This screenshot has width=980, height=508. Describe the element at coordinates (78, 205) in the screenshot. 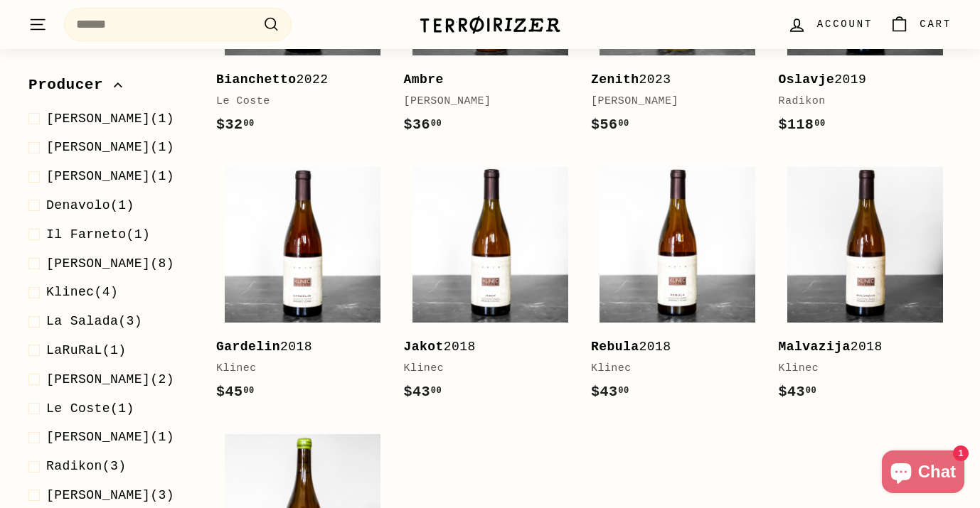

I see `span: Denavolo` at that location.